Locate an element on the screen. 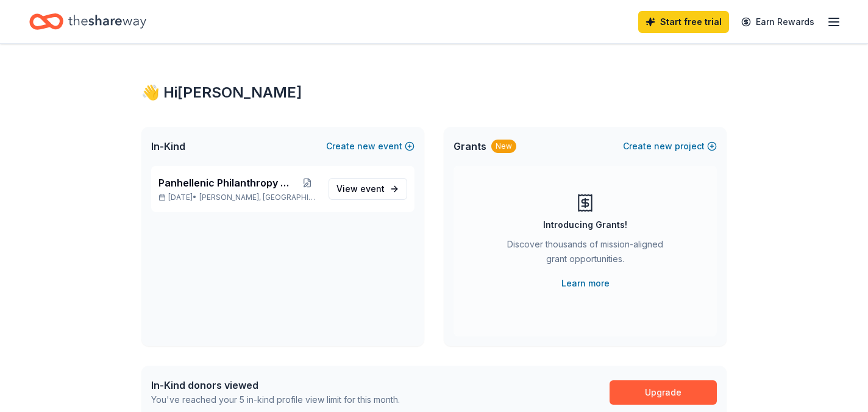  div: Introducing Grants! is located at coordinates (586, 225).